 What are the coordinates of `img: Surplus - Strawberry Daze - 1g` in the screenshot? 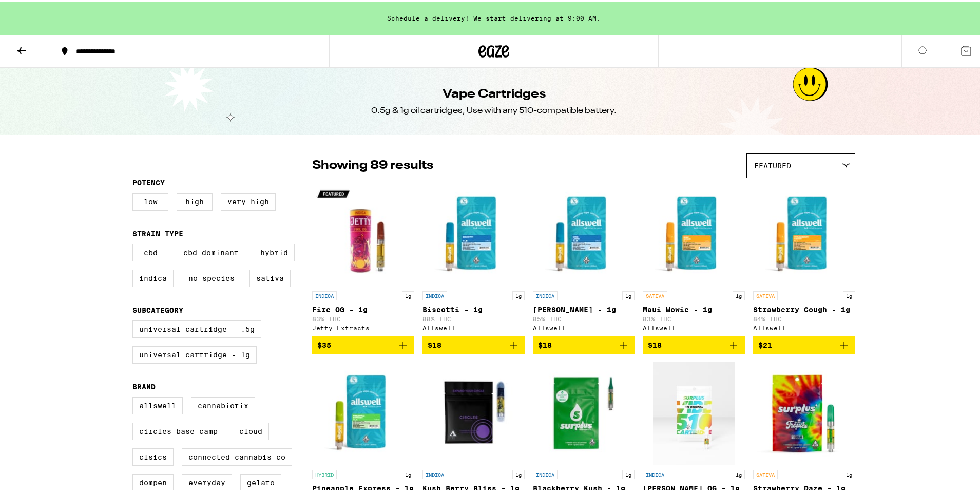 It's located at (804, 411).